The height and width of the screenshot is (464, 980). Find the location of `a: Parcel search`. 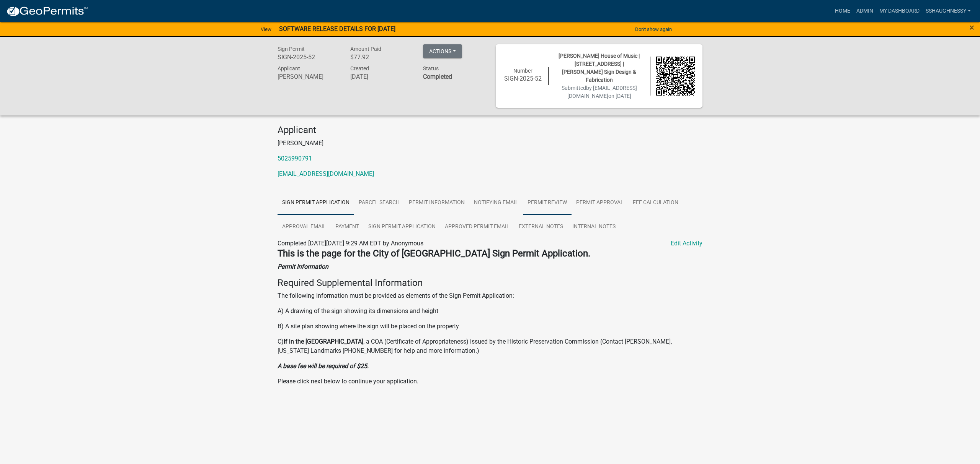

a: Parcel search is located at coordinates (379, 203).